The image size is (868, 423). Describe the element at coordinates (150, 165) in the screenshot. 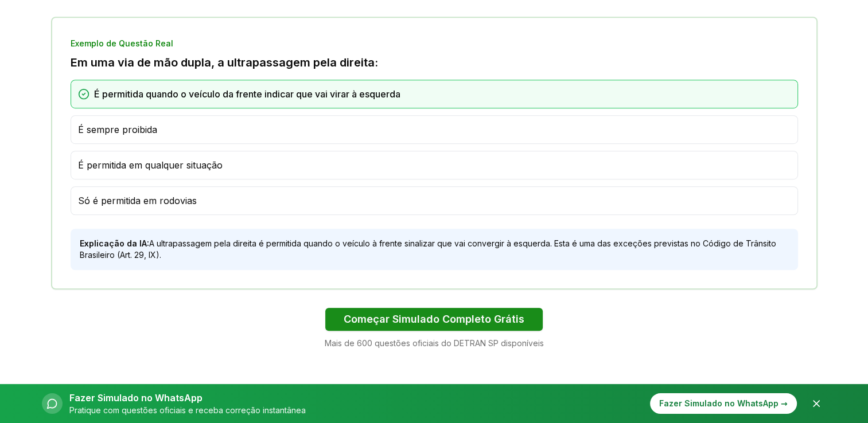

I see `span: É permitida em qualquer situação` at that location.